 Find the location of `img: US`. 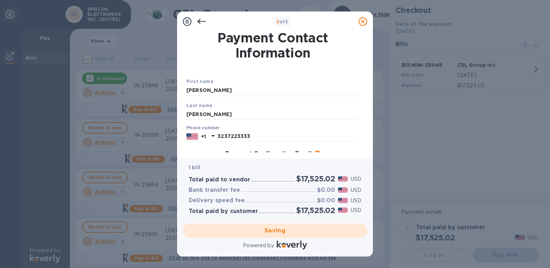

img: US is located at coordinates (192, 137).